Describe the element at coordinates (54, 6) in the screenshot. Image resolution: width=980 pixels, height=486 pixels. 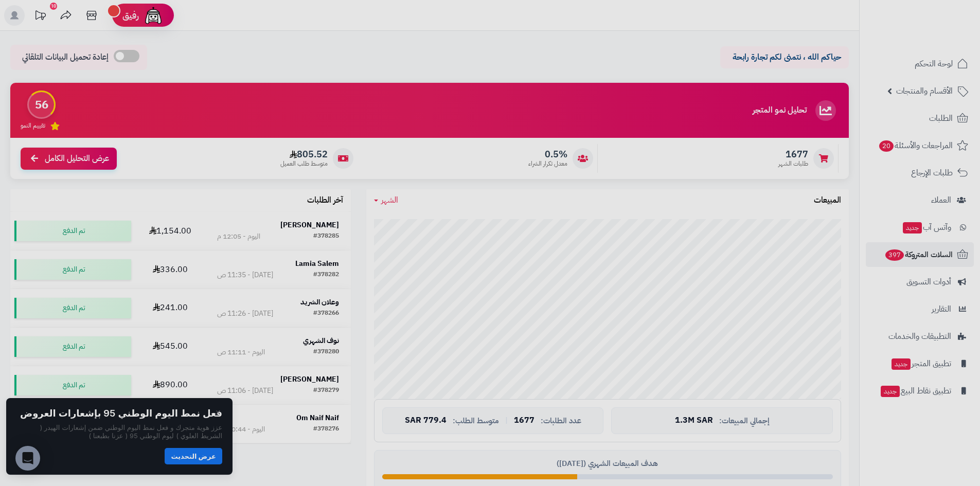
I see `div: 10` at that location.